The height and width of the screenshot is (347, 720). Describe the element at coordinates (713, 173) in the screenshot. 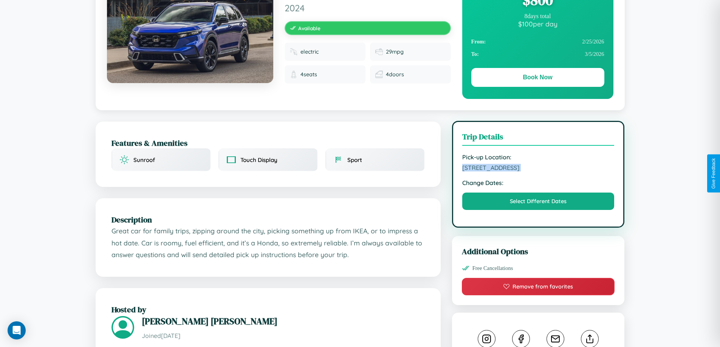

I see `div: Give Feedback` at that location.